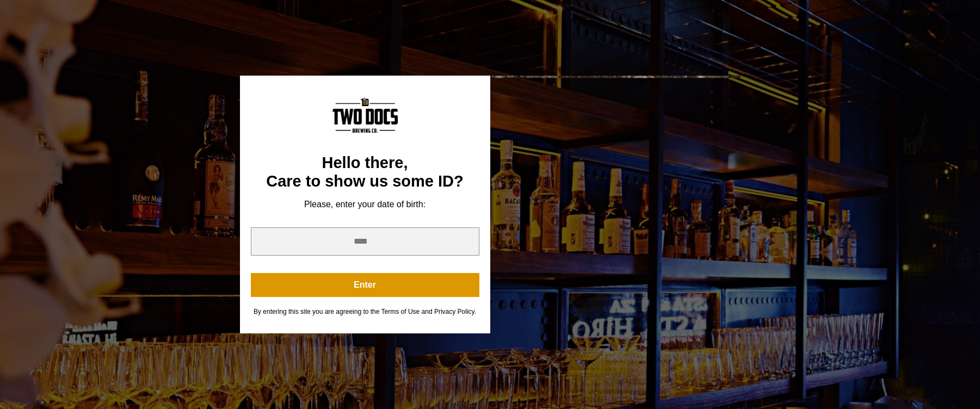 The width and height of the screenshot is (980, 409). Describe the element at coordinates (365, 172) in the screenshot. I see `div: Hello there, Care to show us some ID?` at that location.